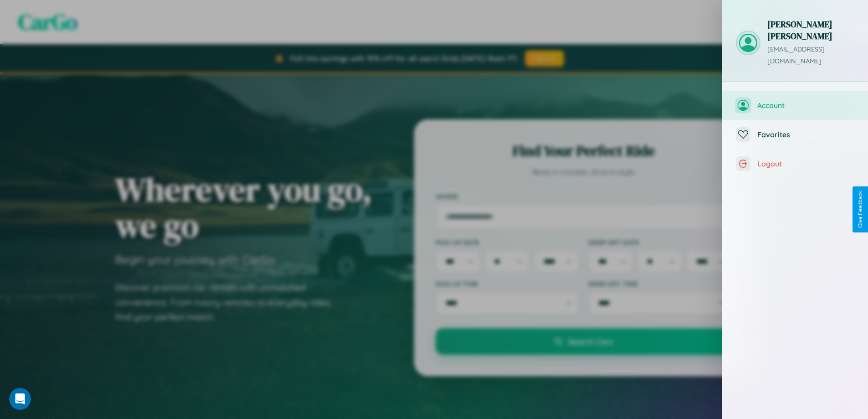 The height and width of the screenshot is (419, 868). I want to click on button: Favorites, so click(795, 135).